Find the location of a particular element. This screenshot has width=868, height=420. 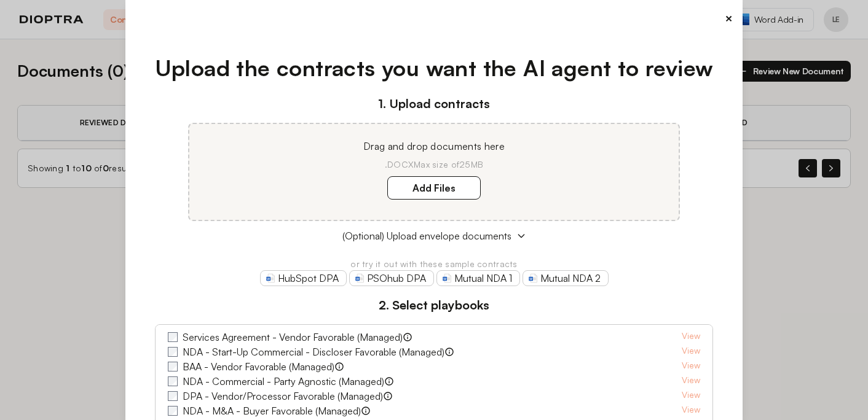

p: .DOCX Max size of 25MB is located at coordinates (434, 165).